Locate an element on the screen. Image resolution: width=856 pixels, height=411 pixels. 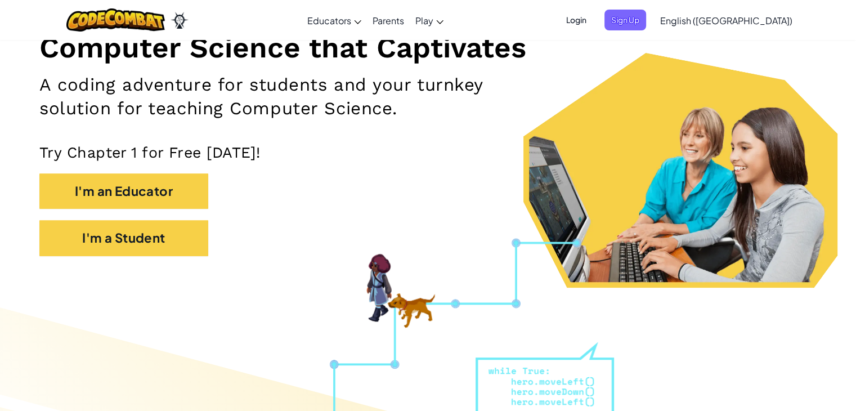
h2: A coding adventure for students and your turnkey solution for teaching Computer Science. is located at coordinates (299, 97).